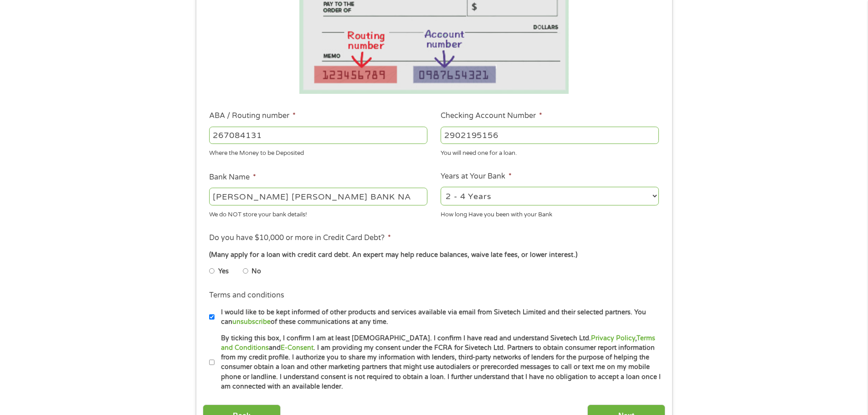 The width and height of the screenshot is (868, 415). I want to click on div: How long Have you been with your Bank, so click(549, 213).